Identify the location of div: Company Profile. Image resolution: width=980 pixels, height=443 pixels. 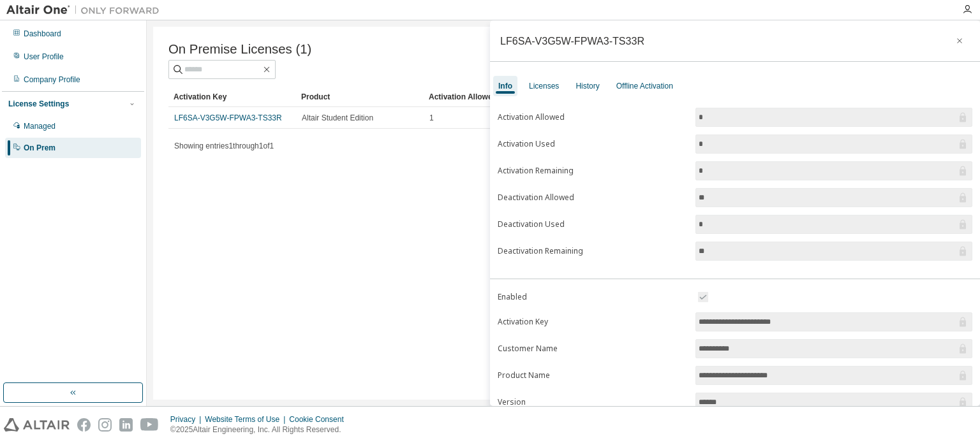
(52, 80).